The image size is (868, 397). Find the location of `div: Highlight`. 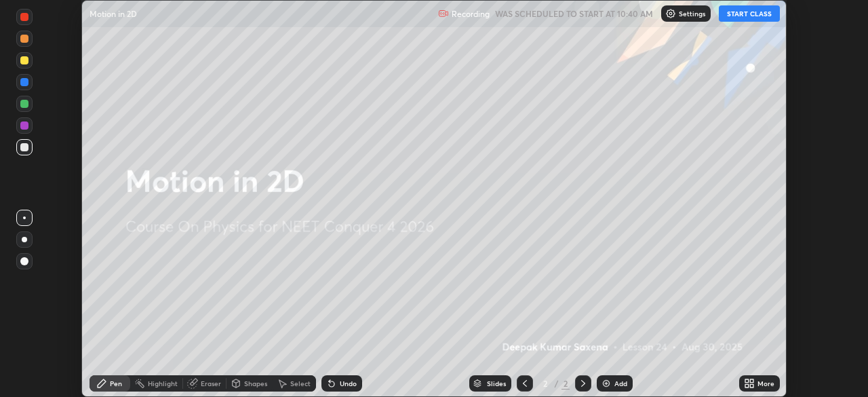

div: Highlight is located at coordinates (163, 384).